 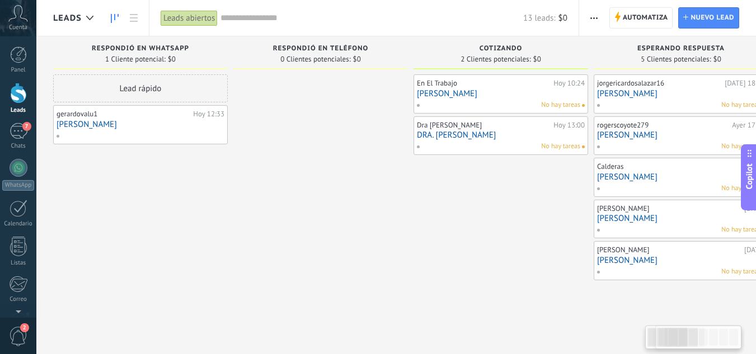 I want to click on div: En El Trabajo, so click(x=484, y=83).